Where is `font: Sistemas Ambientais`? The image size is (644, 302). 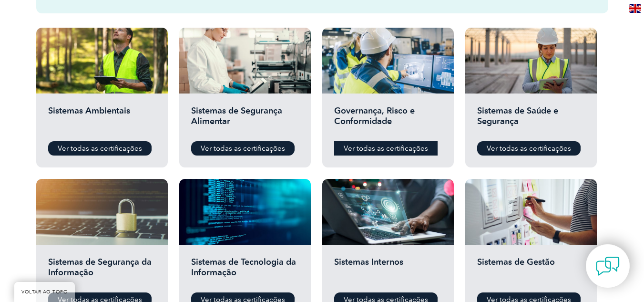 font: Sistemas Ambientais is located at coordinates (89, 111).